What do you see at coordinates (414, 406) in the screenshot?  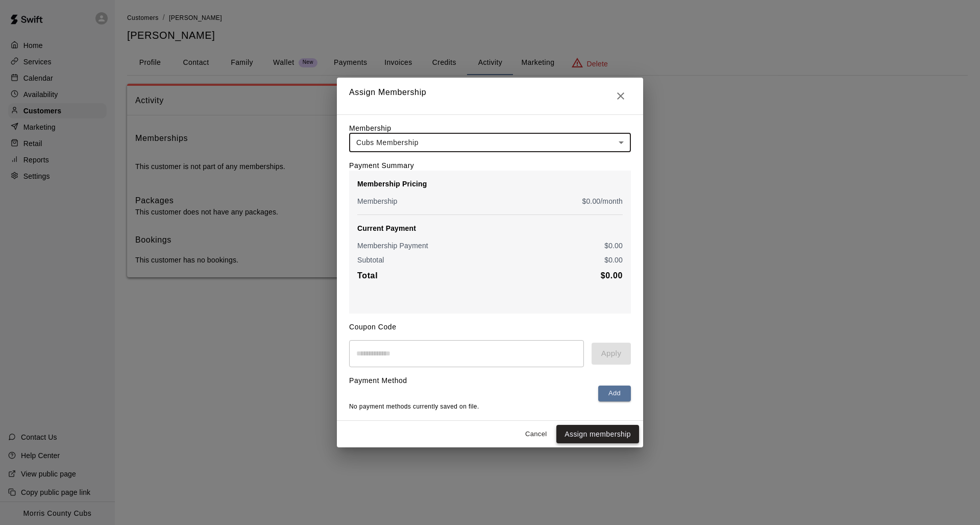 I see `span: No payment methods currently saved on file.` at bounding box center [414, 406].